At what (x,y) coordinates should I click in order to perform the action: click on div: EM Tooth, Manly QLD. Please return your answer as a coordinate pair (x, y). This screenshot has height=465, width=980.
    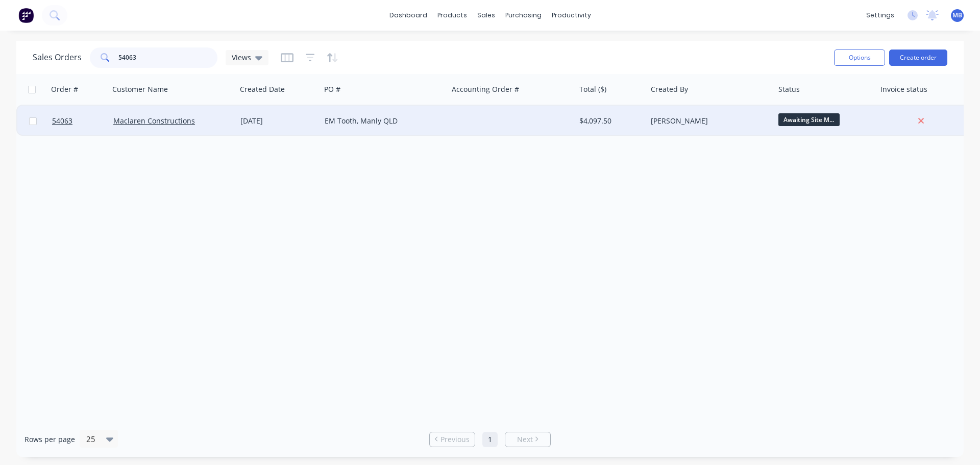
    Looking at the image, I should click on (381, 121).